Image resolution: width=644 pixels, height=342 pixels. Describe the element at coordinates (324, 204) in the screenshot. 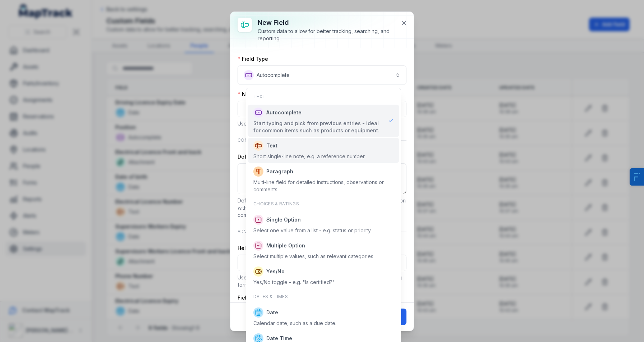

I see `div: Choices & ratings` at that location.